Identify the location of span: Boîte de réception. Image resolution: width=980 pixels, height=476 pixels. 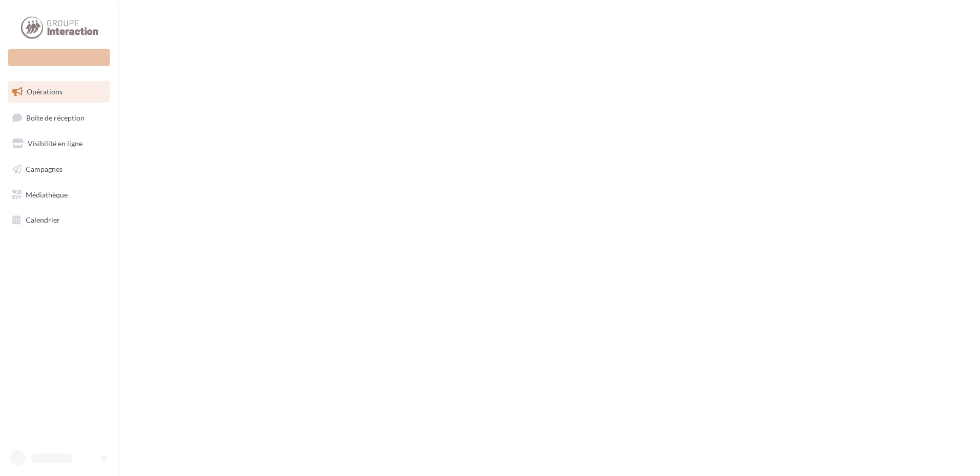
(55, 117).